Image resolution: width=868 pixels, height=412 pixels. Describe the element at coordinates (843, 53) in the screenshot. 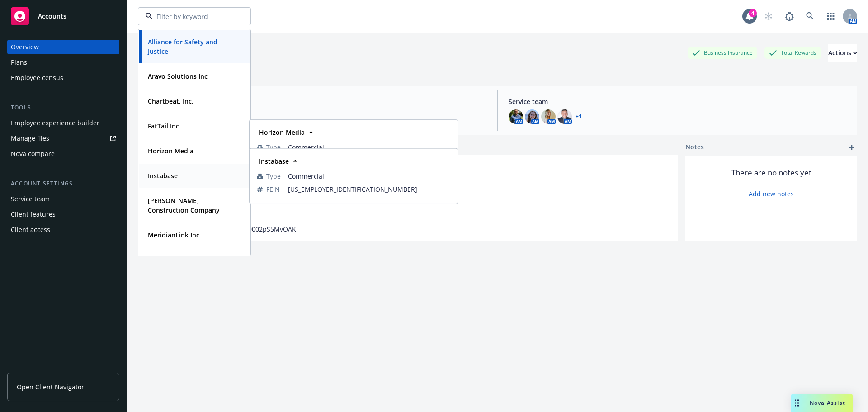

I see `div: Actions` at that location.